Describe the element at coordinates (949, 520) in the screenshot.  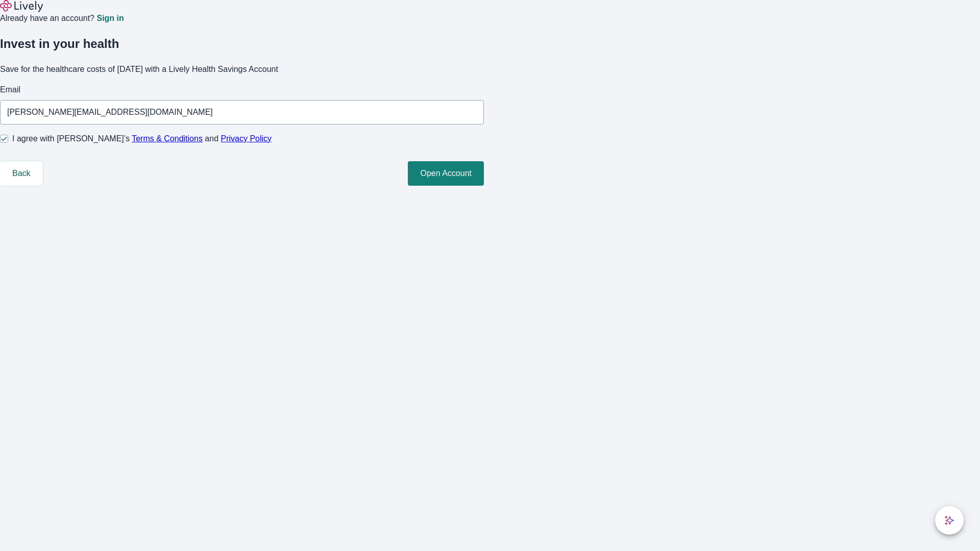
I see `svg: Lively AI Assistant` at that location.